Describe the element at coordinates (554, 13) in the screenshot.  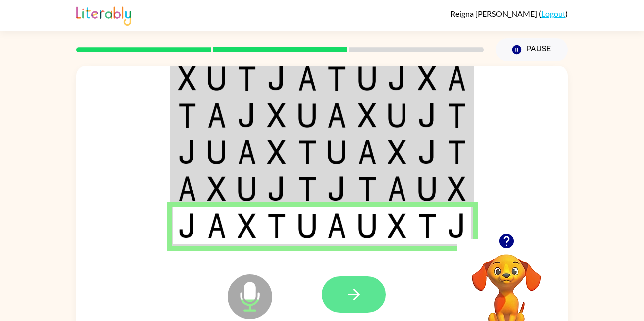
I see `a: Logout` at that location.